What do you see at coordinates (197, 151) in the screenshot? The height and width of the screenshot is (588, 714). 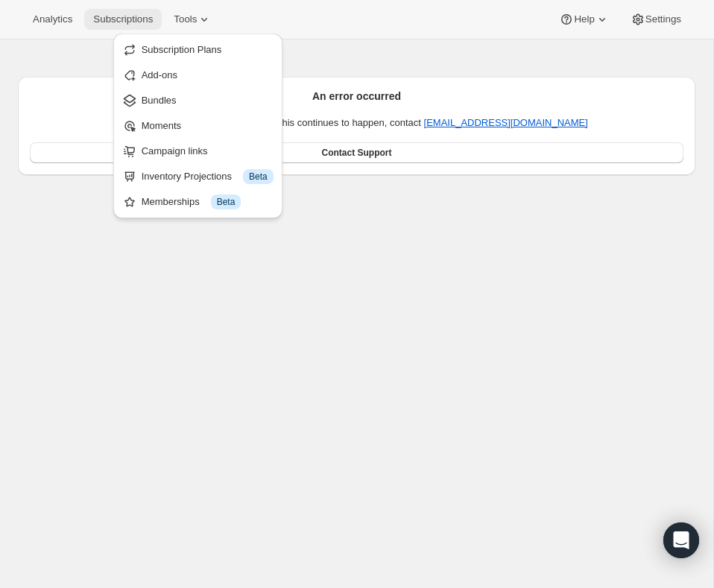 I see `button: Campaign links` at bounding box center [197, 151].